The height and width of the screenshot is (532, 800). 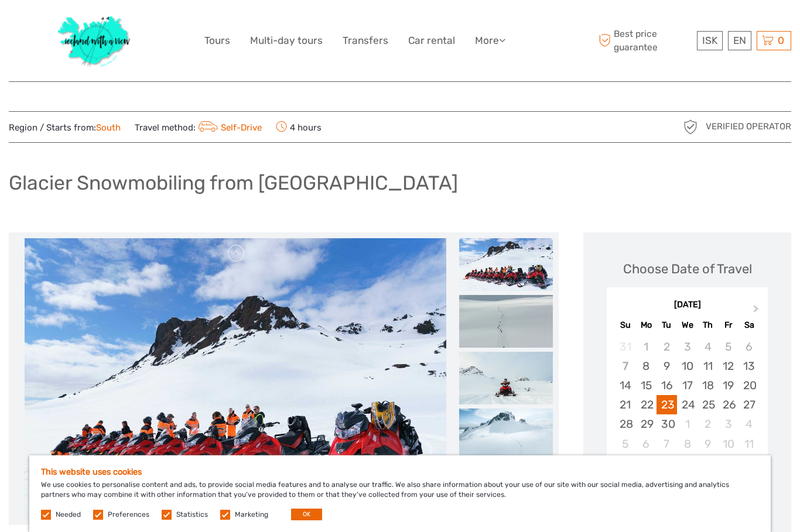 I want to click on img: d199ca574371419e8d8d7ca3aed5c7b3_slider_thumbnail.jpeg, so click(x=506, y=436).